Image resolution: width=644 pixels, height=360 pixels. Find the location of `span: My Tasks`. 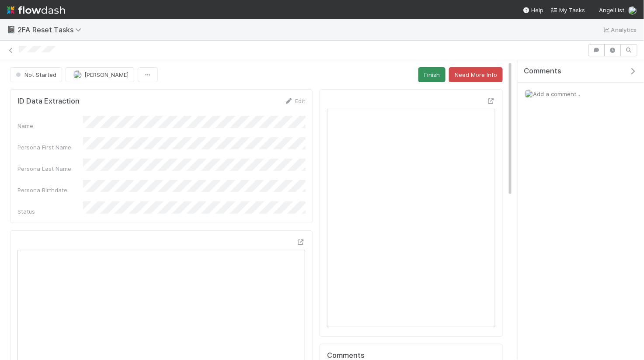

span: My Tasks is located at coordinates (568, 10).